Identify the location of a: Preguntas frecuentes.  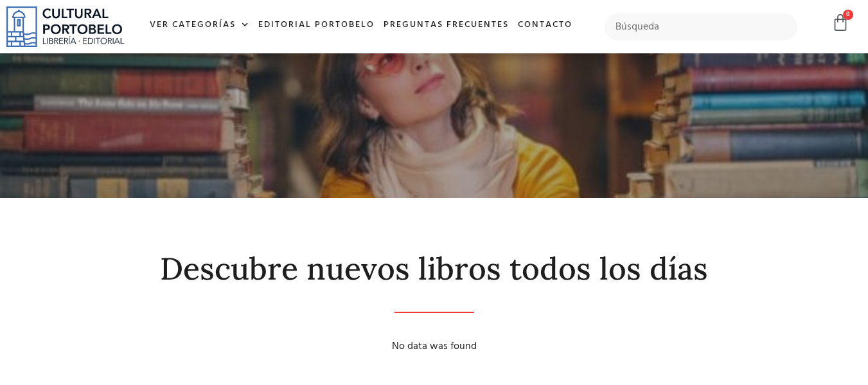
(445, 25).